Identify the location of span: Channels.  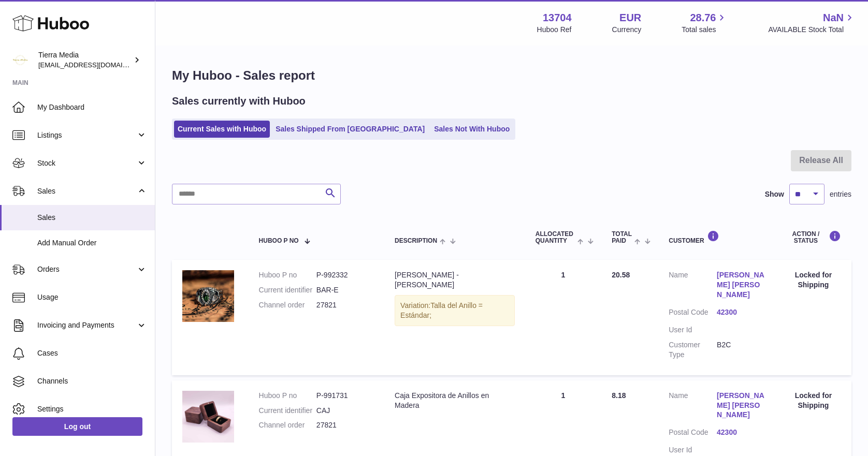
(92, 381).